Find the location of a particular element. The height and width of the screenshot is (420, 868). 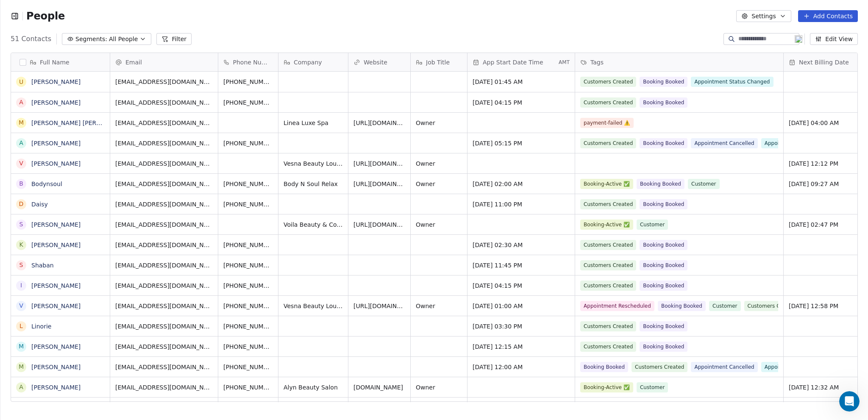

span: Segments: is located at coordinates (91, 39).